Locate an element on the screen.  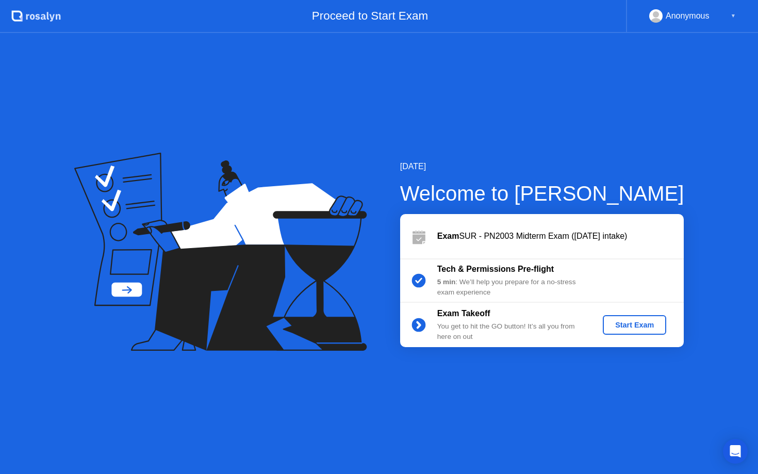
button: Start Exam is located at coordinates (634, 325).